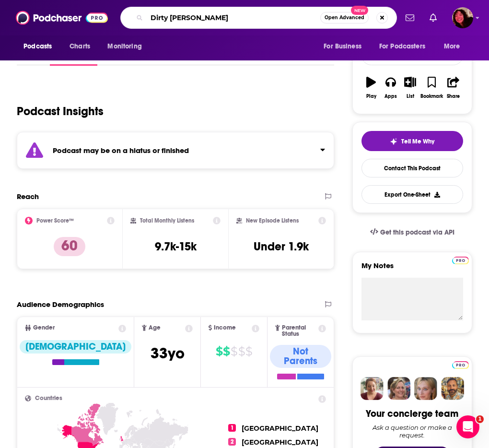  I want to click on a: Charts, so click(79, 46).